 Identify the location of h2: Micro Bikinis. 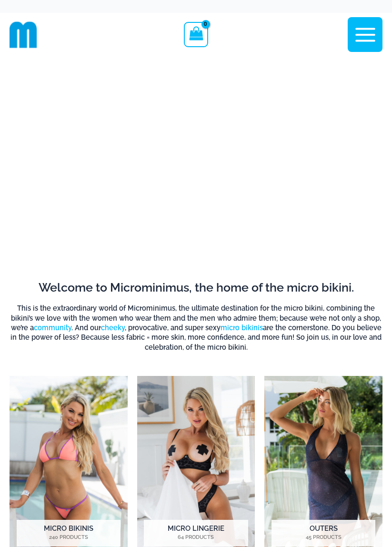
(69, 533).